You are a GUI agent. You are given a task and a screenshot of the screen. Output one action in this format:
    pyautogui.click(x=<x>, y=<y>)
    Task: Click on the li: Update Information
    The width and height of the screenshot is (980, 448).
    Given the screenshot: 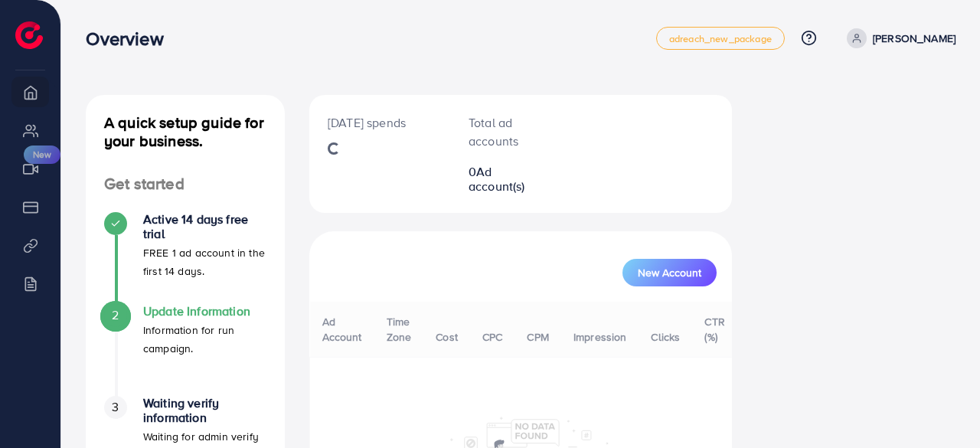 What is the action you would take?
    pyautogui.click(x=186, y=350)
    